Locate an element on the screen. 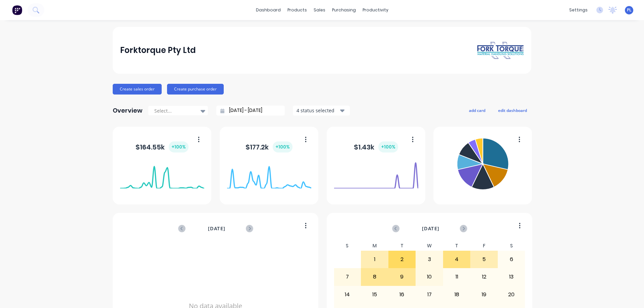 The height and width of the screenshot is (308, 644). div: 11 is located at coordinates (457, 277).